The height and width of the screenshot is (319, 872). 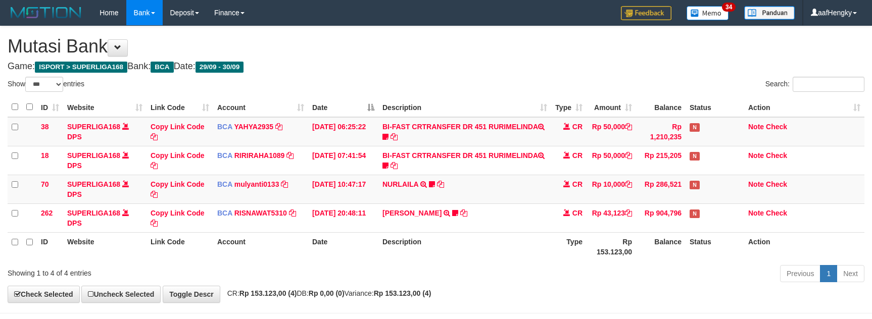 I want to click on th: Website: activate to sort column ascending, so click(x=105, y=107).